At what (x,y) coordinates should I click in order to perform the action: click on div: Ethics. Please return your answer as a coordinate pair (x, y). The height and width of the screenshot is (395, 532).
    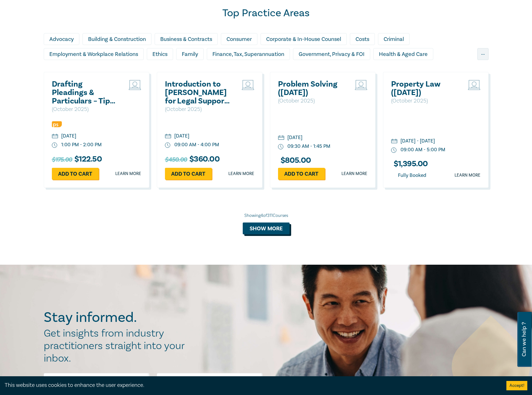
    Looking at the image, I should click on (160, 54).